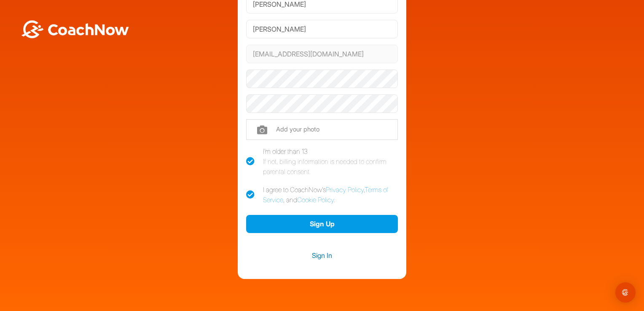  I want to click on button: Sign Up, so click(322, 224).